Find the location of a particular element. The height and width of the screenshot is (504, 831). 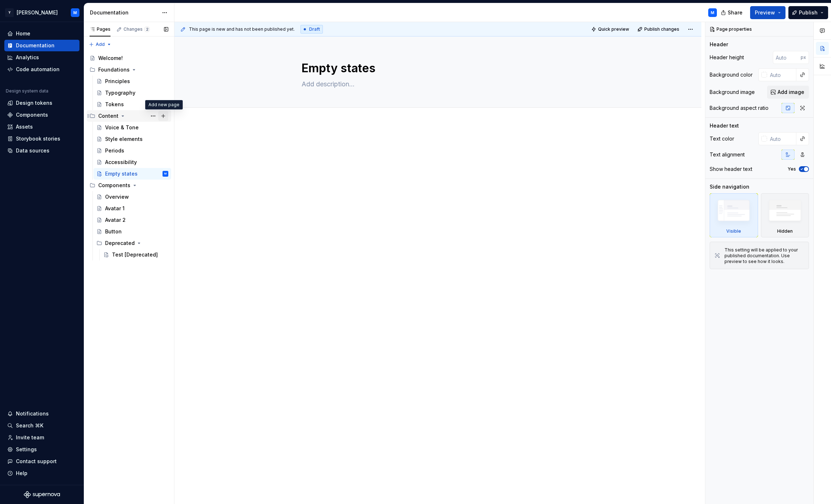

a: Settings is located at coordinates (42, 449).